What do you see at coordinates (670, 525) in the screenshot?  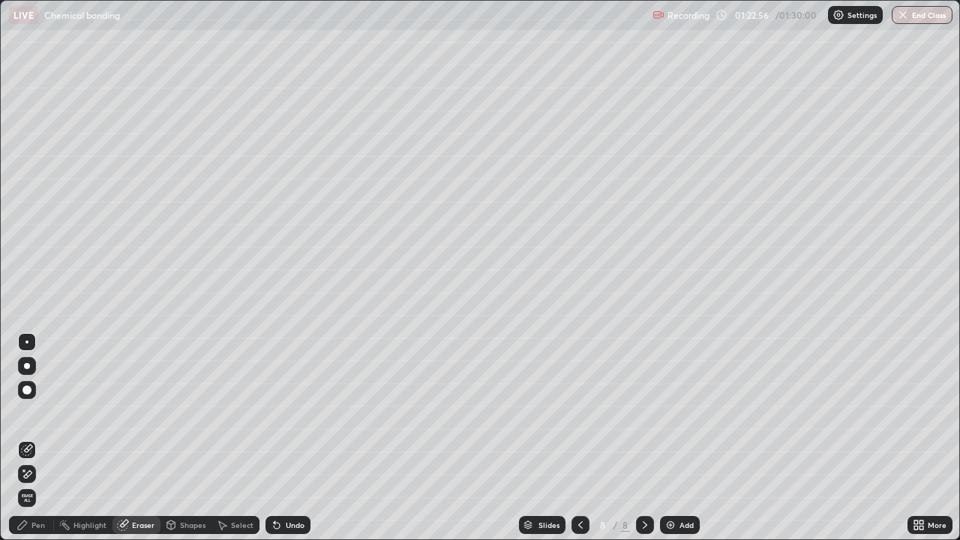 I see `img: add-slide-button` at bounding box center [670, 525].